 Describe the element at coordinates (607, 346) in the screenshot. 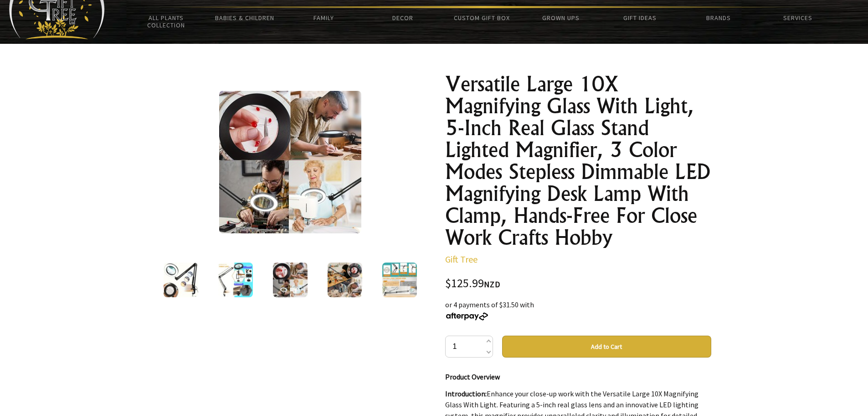

I see `button: Add to Cart` at that location.